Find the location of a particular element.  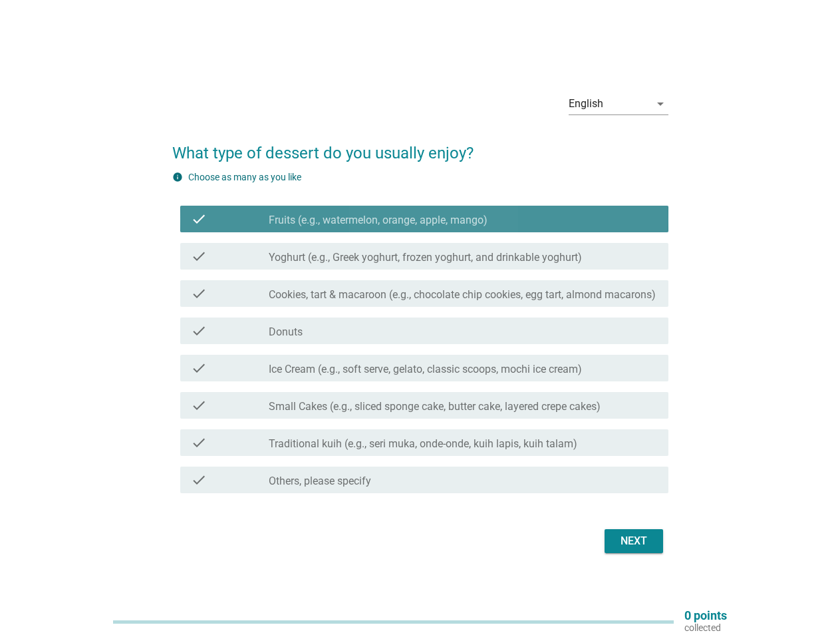

div: English is located at coordinates (587, 103).